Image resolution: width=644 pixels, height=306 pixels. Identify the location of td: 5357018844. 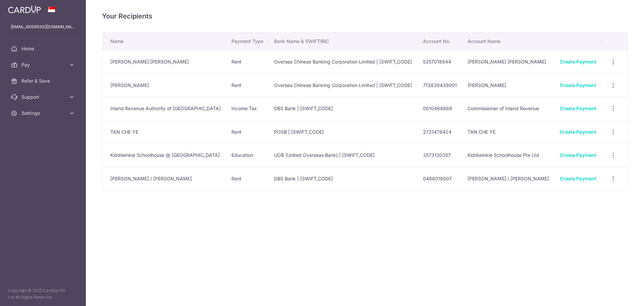
(440, 62).